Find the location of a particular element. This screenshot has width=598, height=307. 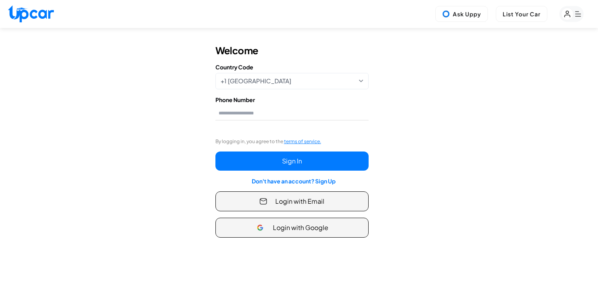

button: Ask Uppy is located at coordinates (461, 14).